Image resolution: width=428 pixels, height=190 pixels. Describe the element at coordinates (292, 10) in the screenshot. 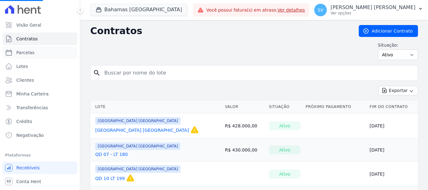

I see `a: Ver detalhes` at that location.